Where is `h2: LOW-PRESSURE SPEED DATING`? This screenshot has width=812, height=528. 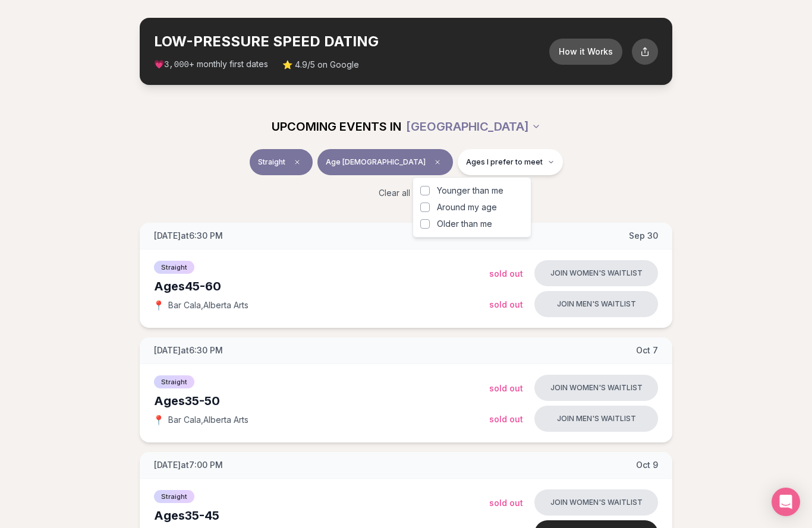
h2: LOW-PRESSURE SPEED DATING is located at coordinates (351, 42).